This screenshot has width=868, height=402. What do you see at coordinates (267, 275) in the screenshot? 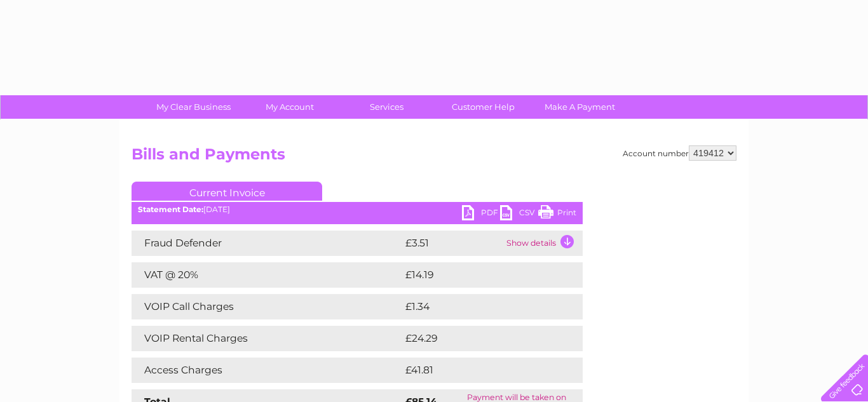
I see `td: VAT @ 20%` at bounding box center [267, 275].